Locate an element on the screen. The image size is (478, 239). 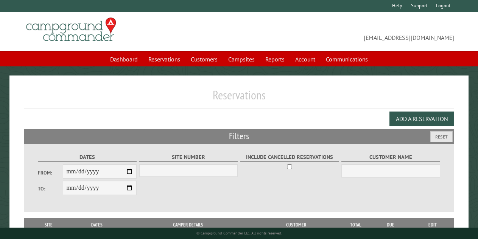
small: © Campground Commander LLC. All rights reserved. is located at coordinates (239, 233).